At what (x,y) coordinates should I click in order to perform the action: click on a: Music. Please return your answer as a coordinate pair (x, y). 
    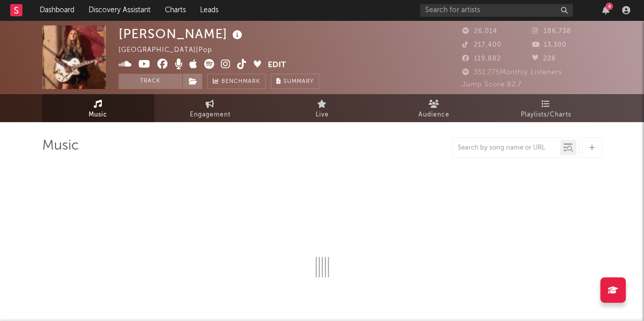
    Looking at the image, I should click on (98, 108).